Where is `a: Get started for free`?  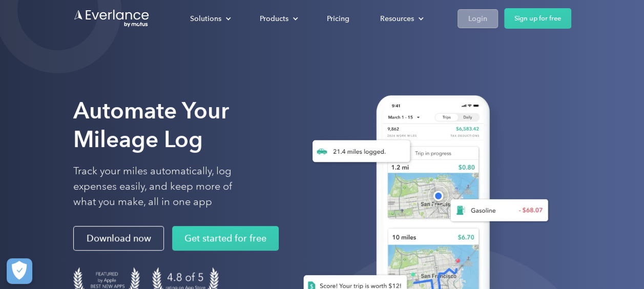 a: Get started for free is located at coordinates (225, 238).